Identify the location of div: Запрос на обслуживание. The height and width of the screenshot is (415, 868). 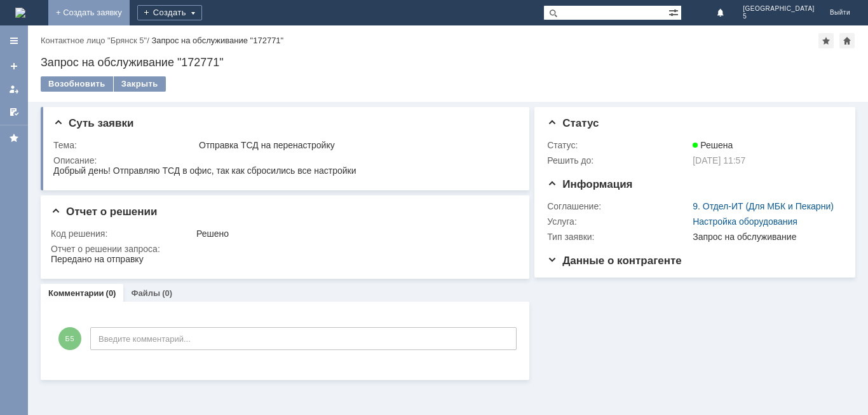
(764, 236).